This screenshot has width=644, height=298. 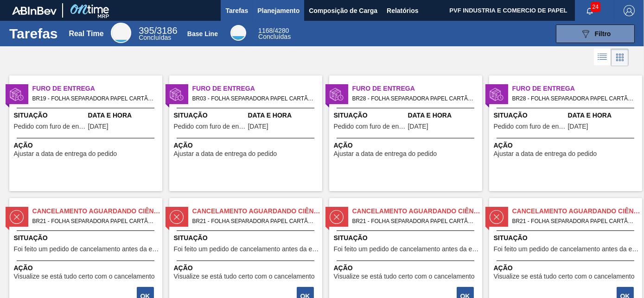 What do you see at coordinates (237, 10) in the screenshot?
I see `span: Tarefas` at bounding box center [237, 10].